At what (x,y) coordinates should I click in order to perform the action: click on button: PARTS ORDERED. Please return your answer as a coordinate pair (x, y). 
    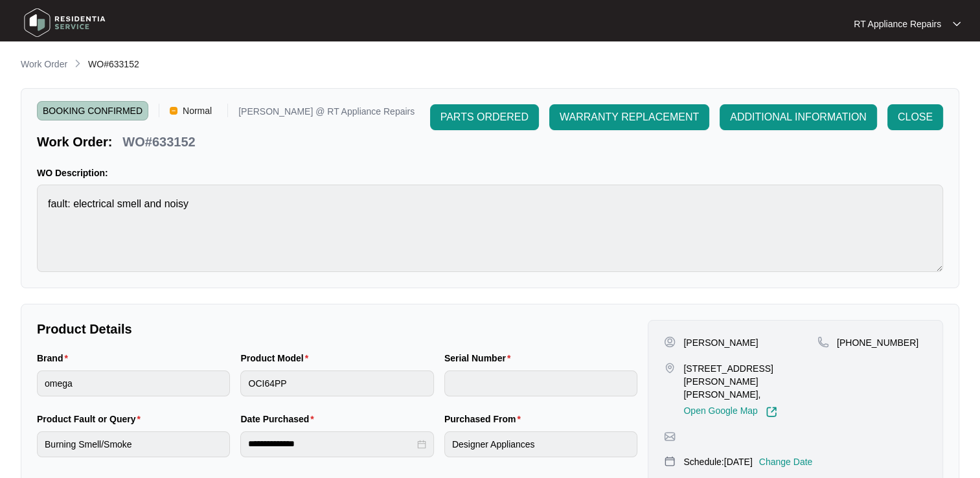
    Looking at the image, I should click on (484, 117).